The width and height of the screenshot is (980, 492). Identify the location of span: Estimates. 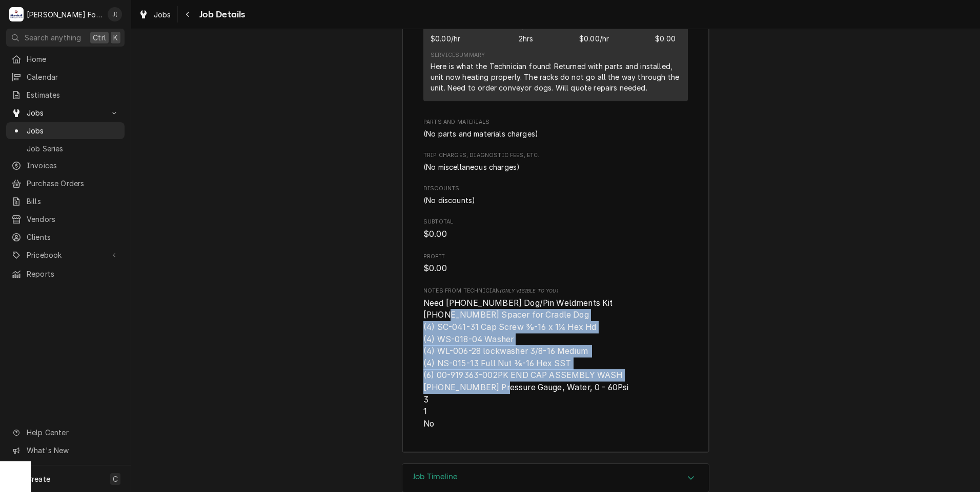
(73, 94).